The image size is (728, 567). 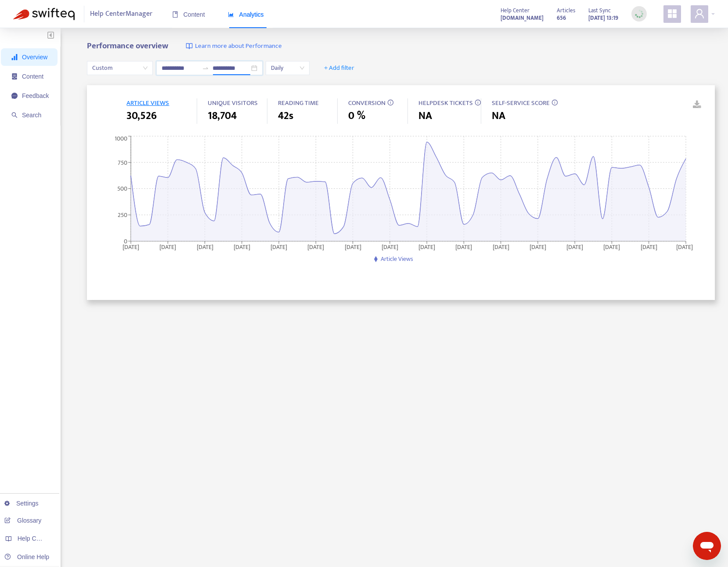 What do you see at coordinates (397, 259) in the screenshot?
I see `span: Article Views` at bounding box center [397, 259].